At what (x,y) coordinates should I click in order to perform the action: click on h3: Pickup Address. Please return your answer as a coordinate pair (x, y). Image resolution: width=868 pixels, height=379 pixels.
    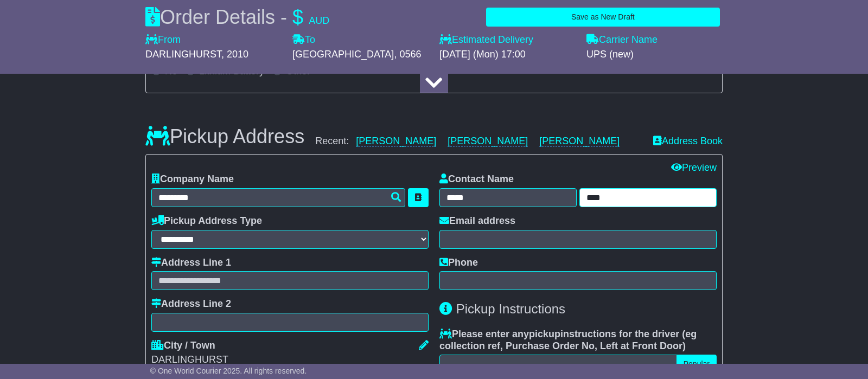
    Looking at the image, I should click on (225, 137).